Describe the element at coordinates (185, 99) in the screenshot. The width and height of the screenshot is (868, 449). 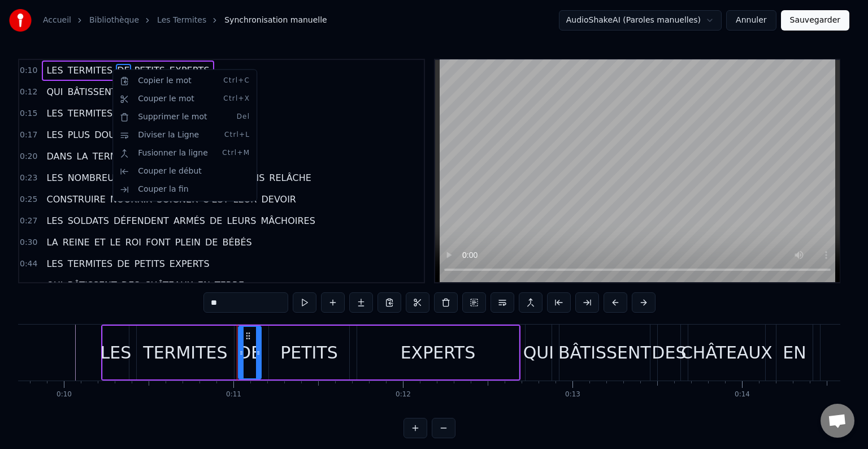
I see `div: Couper le mot` at that location.